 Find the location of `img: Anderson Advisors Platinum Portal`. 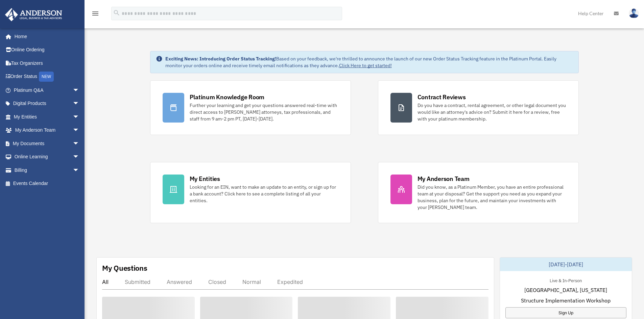

img: Anderson Advisors Platinum Portal is located at coordinates (34, 15).